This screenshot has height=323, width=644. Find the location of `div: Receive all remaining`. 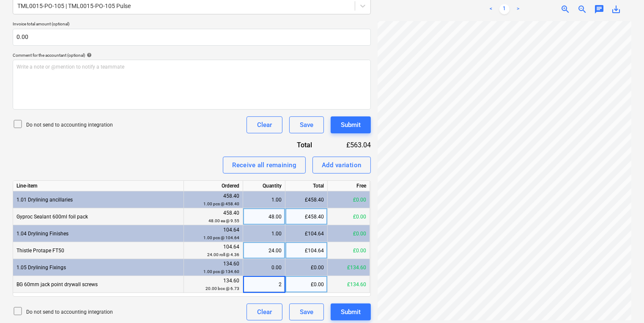

div: Receive all remaining is located at coordinates (264, 165).